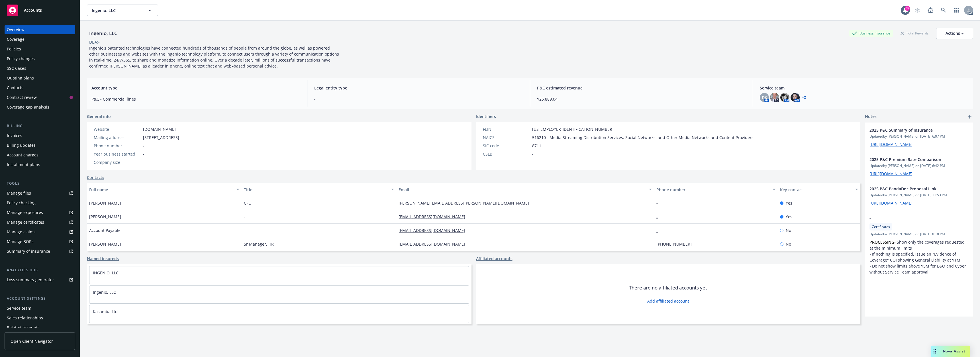 This screenshot has height=357, width=980. I want to click on span: Account type, so click(196, 88).